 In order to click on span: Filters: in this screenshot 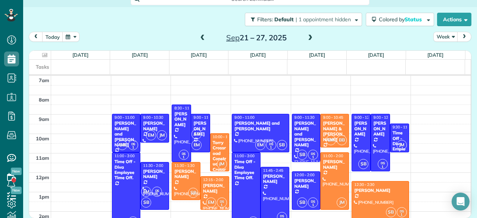, I will do `click(265, 19)`.